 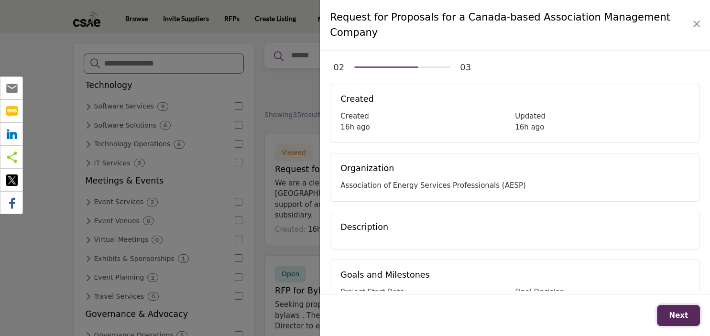 What do you see at coordinates (354, 116) in the screenshot?
I see `span: Created` at bounding box center [354, 116].